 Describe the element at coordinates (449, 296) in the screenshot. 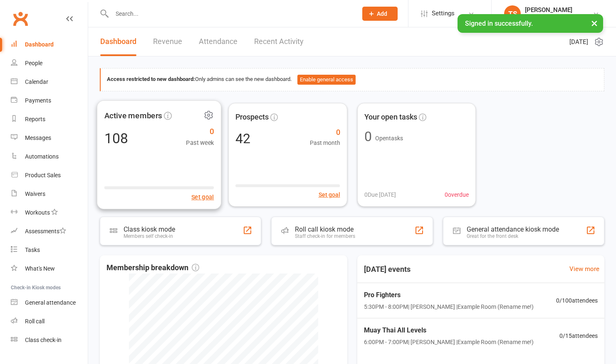

I see `span: Pro Fighters` at that location.